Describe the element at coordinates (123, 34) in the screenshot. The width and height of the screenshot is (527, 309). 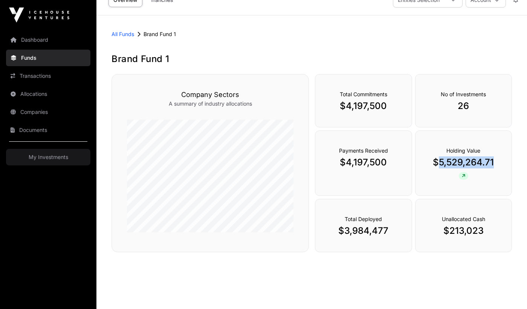
I see `a: All Funds` at that location.